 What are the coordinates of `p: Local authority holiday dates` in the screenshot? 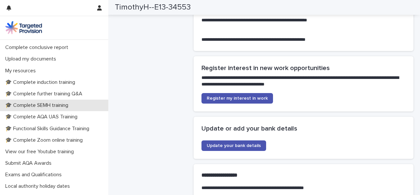 It's located at (39, 186).